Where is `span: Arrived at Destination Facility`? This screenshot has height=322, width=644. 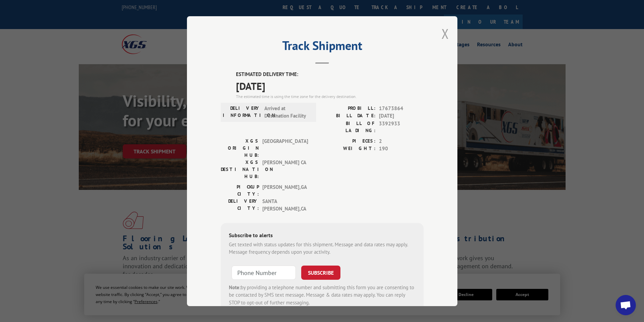
span: Arrived at Destination Facility is located at coordinates (287, 112).